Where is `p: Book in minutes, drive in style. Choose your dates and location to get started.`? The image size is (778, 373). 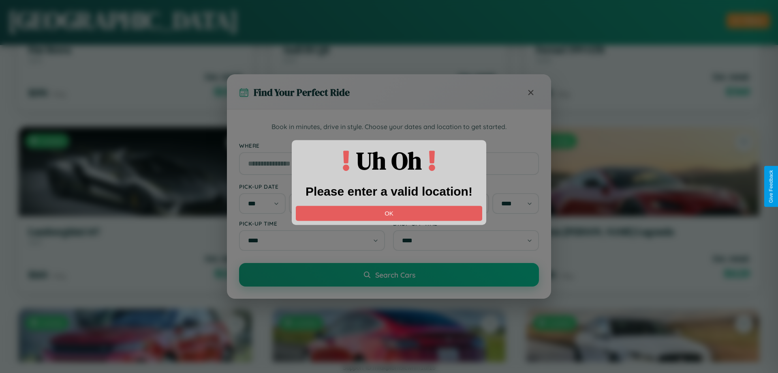 p: Book in minutes, drive in style. Choose your dates and location to get started. is located at coordinates (389, 127).